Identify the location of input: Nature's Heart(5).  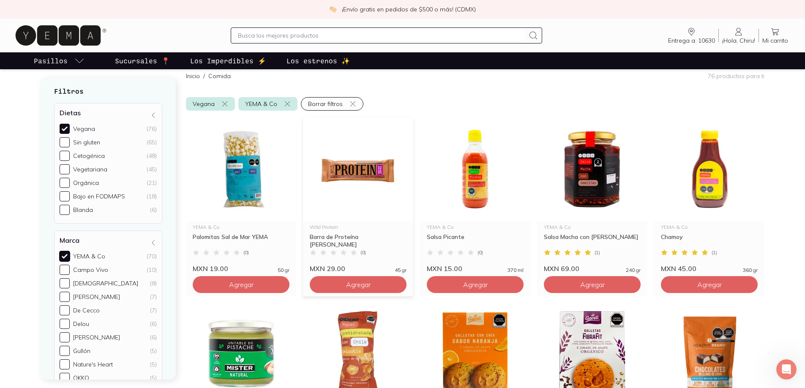
(65, 365).